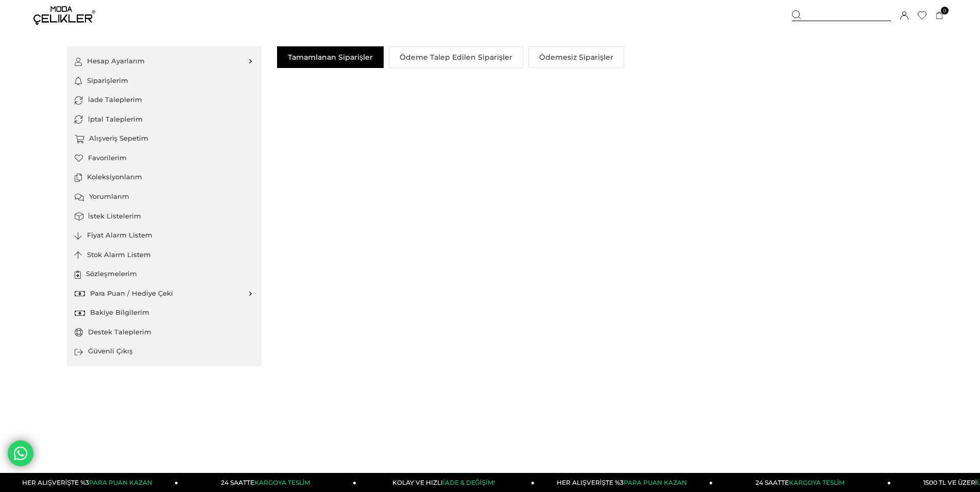  What do you see at coordinates (164, 120) in the screenshot?
I see `a: İptal Taleplerim` at bounding box center [164, 120].